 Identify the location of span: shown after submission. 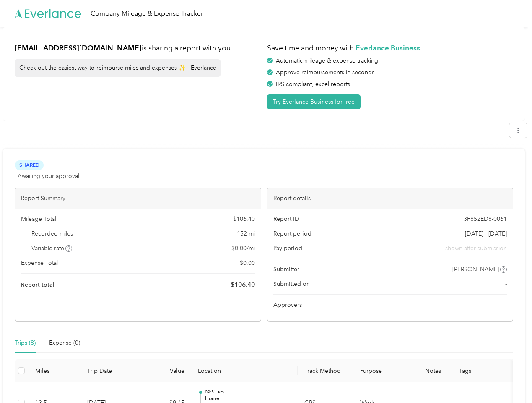
(476, 248).